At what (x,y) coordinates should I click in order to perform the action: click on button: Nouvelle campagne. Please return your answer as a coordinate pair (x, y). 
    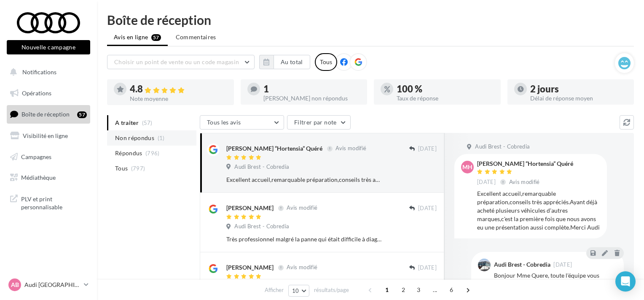
    Looking at the image, I should click on (48, 48).